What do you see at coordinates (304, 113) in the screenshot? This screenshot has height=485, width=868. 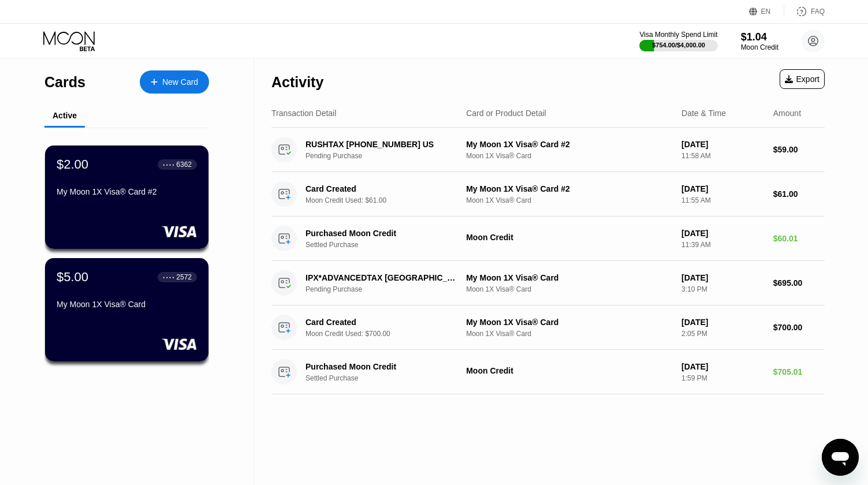 I see `div: Transaction Detail` at bounding box center [304, 113].